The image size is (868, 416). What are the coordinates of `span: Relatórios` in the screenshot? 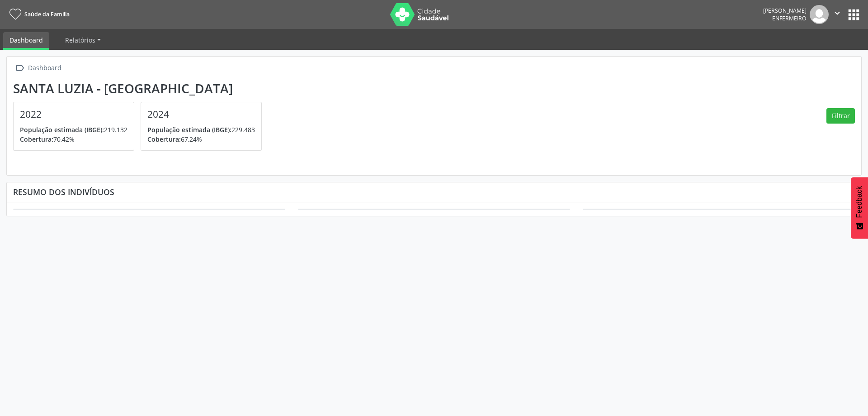 It's located at (80, 40).